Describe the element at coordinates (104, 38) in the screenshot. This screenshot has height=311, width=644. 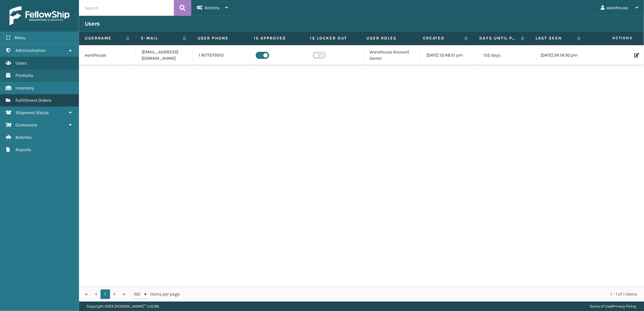
I see `label: Username` at that location.